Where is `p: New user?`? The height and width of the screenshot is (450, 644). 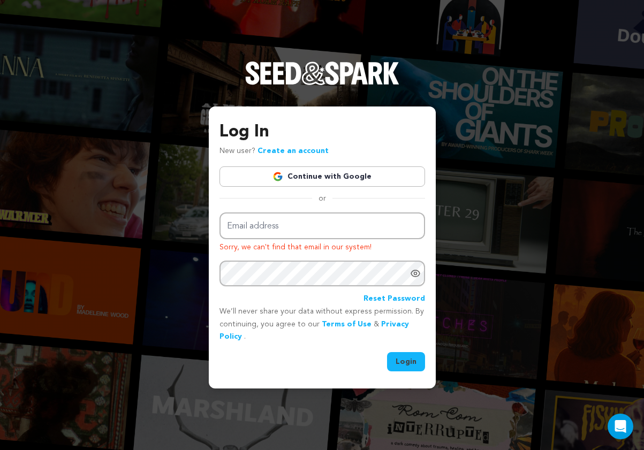 p: New user? is located at coordinates (274, 151).